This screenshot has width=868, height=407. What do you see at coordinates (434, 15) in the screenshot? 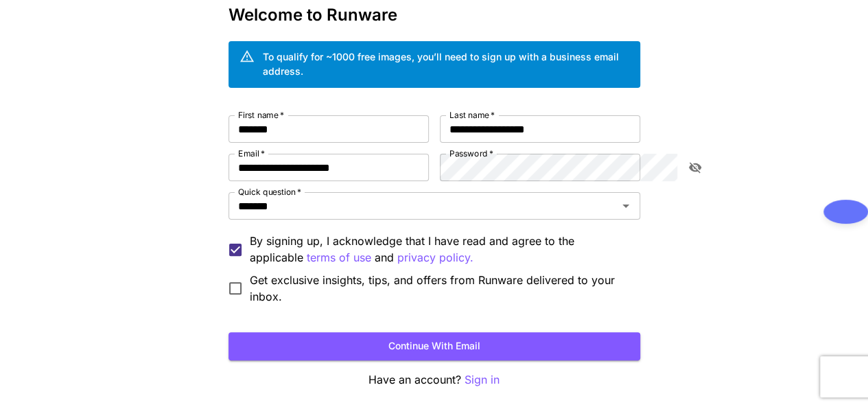
I see `h3: Welcome to Runware` at bounding box center [434, 15].